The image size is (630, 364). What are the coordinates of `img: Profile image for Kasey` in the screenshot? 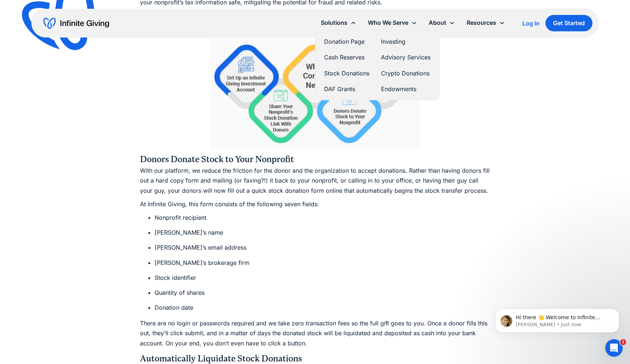 It's located at (22, 28).